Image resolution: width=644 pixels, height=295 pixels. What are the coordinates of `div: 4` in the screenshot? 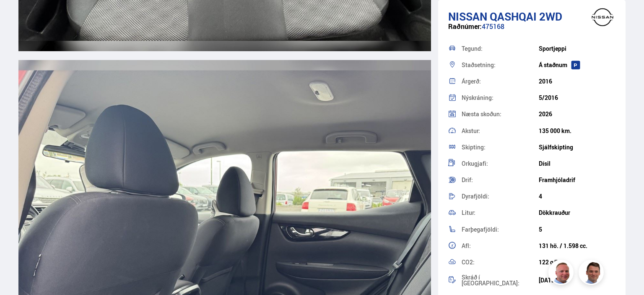 It's located at (577, 196).